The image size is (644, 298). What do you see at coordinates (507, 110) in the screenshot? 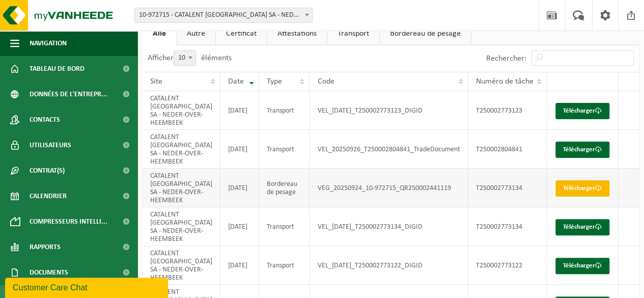
I see `td: T250002773123` at bounding box center [507, 110].